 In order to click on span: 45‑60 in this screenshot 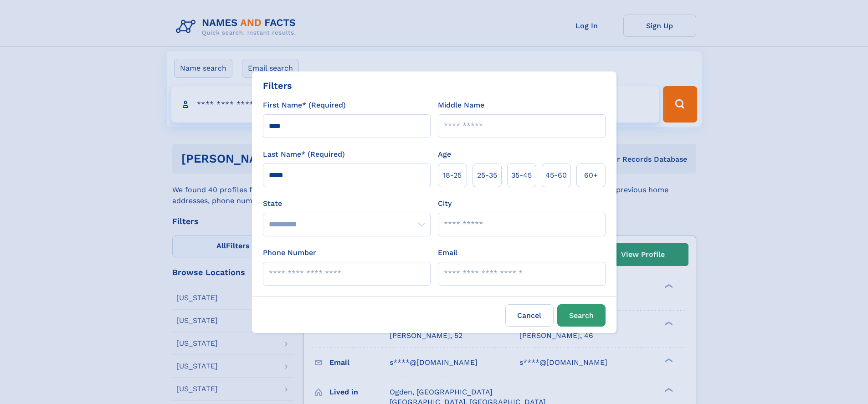, I will do `click(556, 175)`.